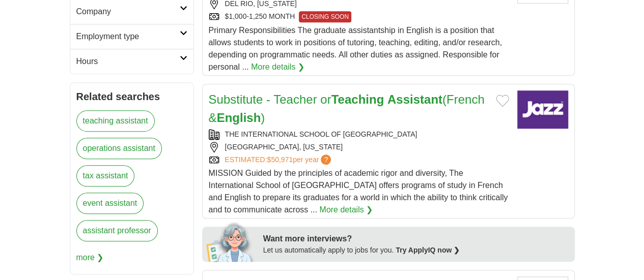 The height and width of the screenshot is (280, 644). Describe the element at coordinates (427, 250) in the screenshot. I see `a: Try ApplyIQ now ❯` at that location.